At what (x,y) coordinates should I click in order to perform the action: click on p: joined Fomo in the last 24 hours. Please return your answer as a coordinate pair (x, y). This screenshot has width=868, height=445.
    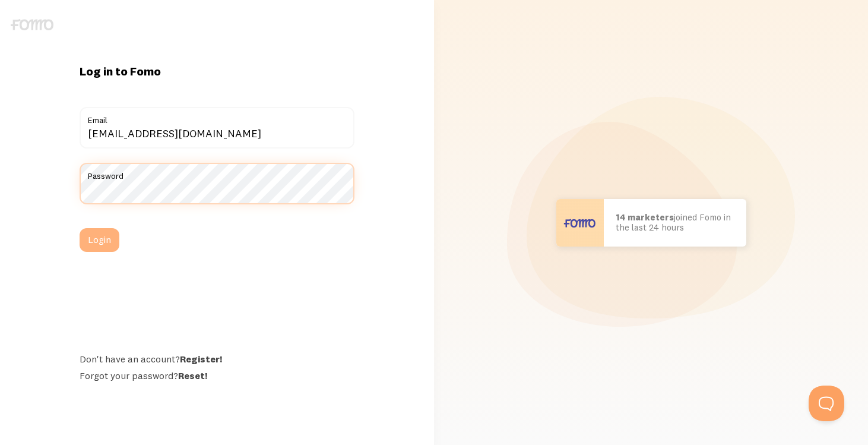
    Looking at the image, I should click on (675, 222).